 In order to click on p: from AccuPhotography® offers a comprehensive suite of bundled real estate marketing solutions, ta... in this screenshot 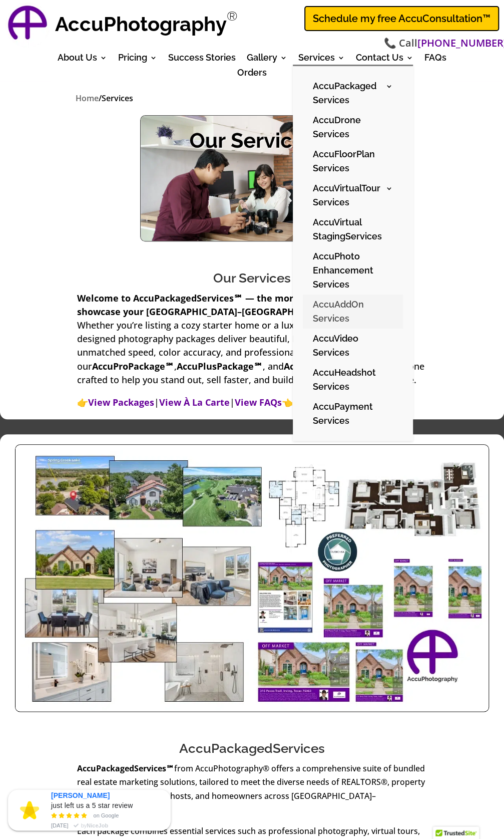, I will do `click(252, 792)`.